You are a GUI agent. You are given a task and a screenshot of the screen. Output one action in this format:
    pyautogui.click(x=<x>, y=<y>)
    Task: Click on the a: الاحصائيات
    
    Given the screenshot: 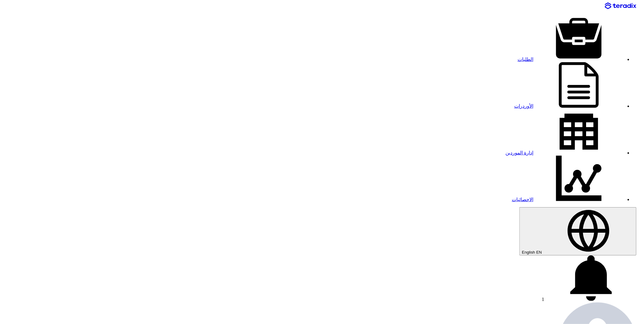 What is the action you would take?
    pyautogui.click(x=567, y=199)
    